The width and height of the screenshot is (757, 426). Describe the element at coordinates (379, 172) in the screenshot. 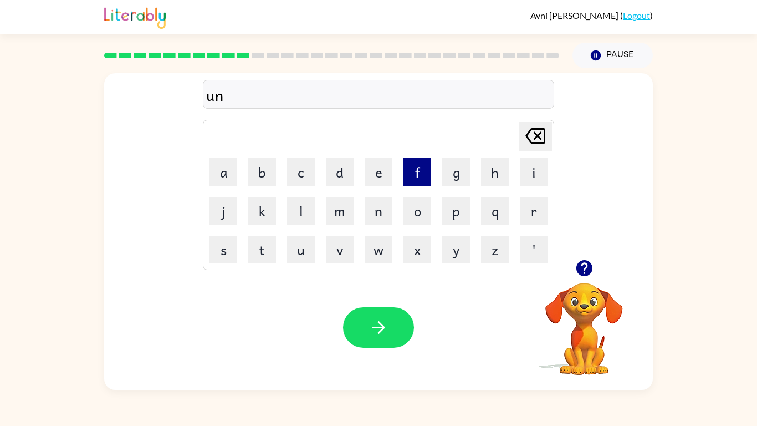

I see `button: e` at that location.